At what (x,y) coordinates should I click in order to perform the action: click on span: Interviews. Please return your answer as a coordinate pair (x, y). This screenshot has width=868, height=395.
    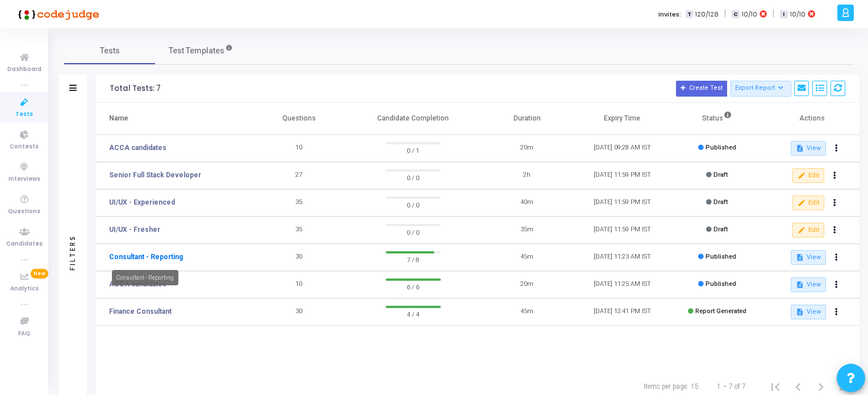
    Looking at the image, I should click on (24, 179).